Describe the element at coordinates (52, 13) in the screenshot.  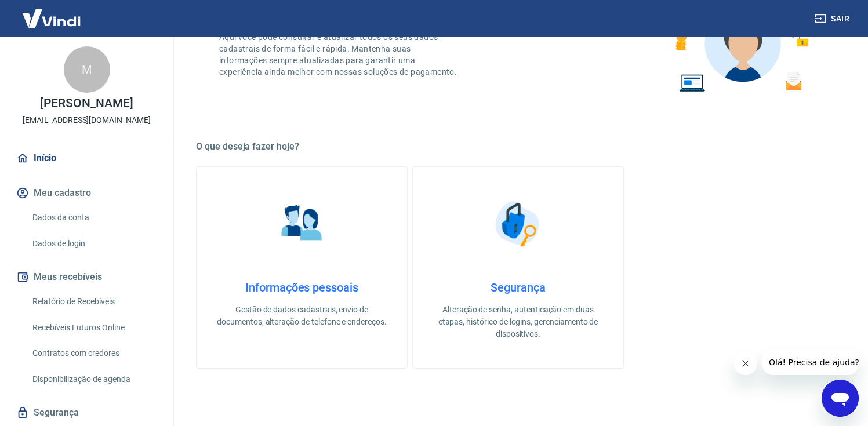
I see `span: Olá! Precisa de ajuda?` at that location.